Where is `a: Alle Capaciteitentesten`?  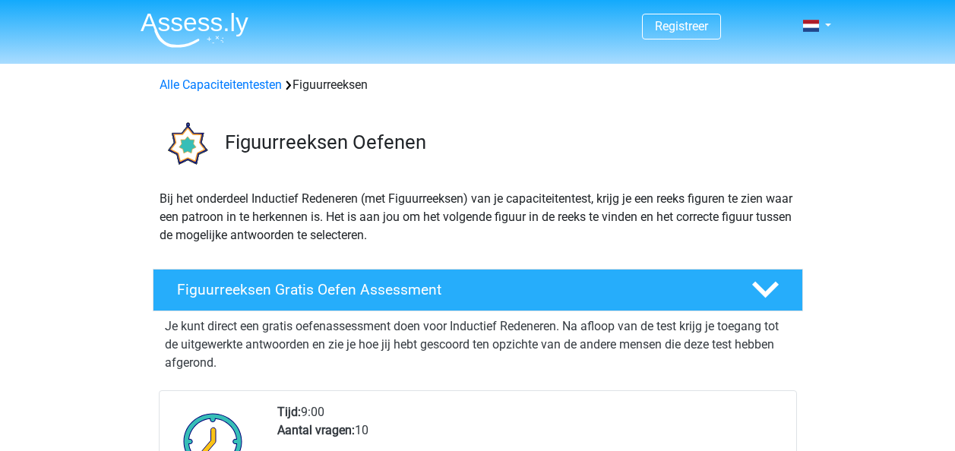 a: Alle Capaciteitentesten is located at coordinates (220, 84).